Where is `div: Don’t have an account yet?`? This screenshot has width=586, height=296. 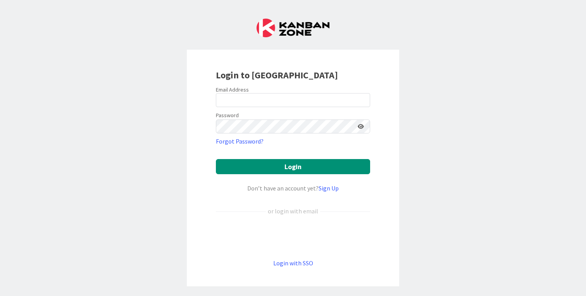 div: Don’t have an account yet? is located at coordinates (293, 188).